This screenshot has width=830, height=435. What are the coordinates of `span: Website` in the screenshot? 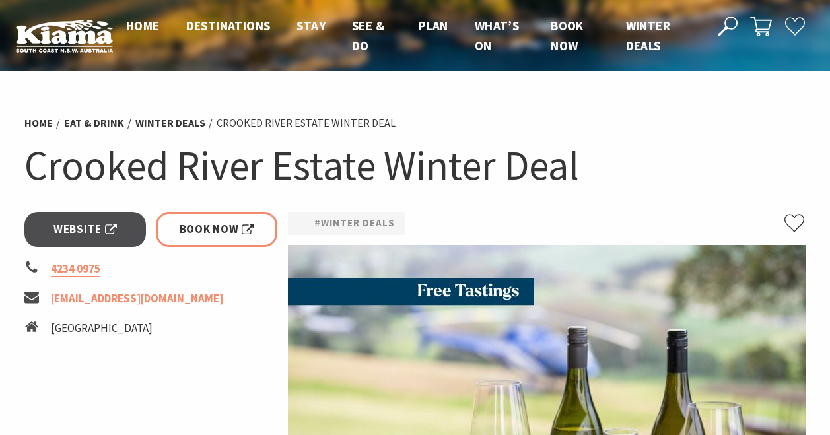 It's located at (85, 229).